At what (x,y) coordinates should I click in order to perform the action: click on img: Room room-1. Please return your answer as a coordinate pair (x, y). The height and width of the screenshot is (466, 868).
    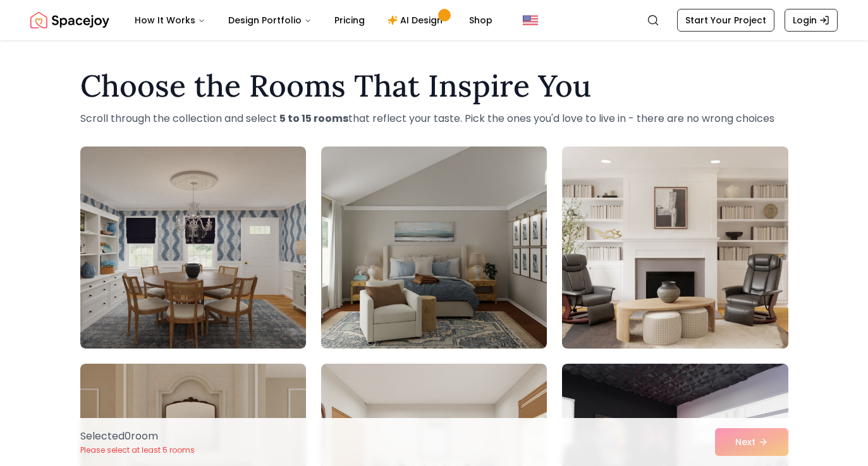
    Looking at the image, I should click on (193, 248).